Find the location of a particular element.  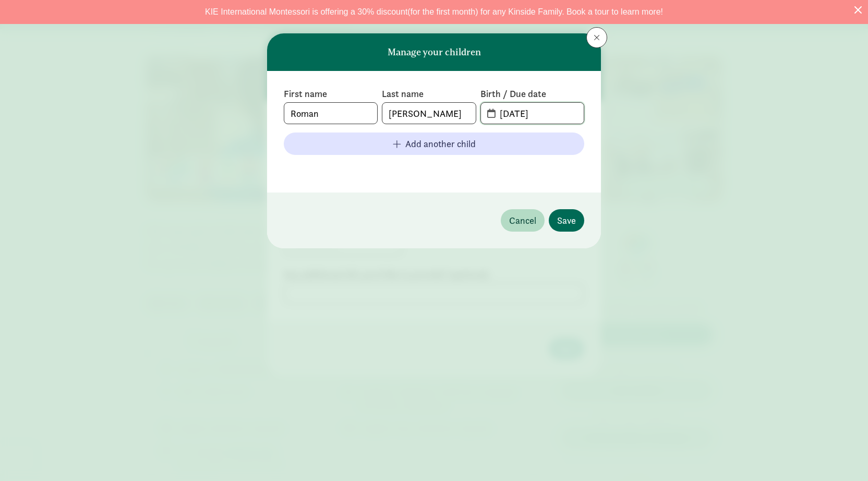

span: Add another child is located at coordinates (440, 143).